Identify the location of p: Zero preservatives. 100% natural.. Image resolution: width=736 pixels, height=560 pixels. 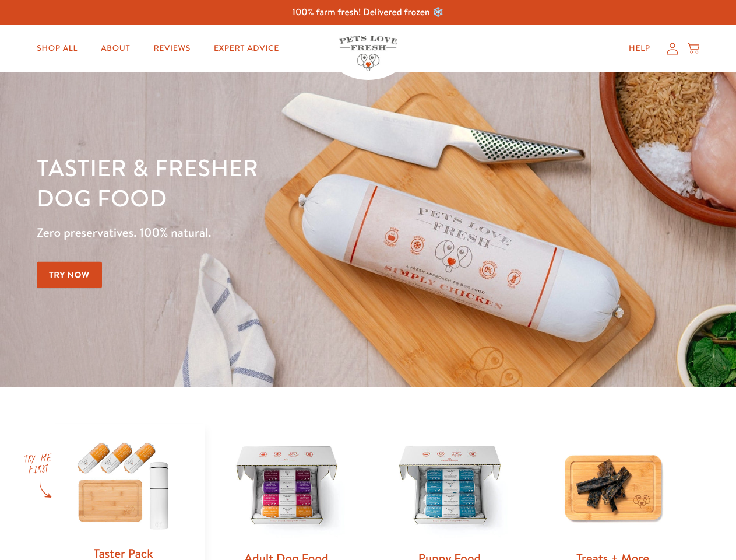
(258, 232).